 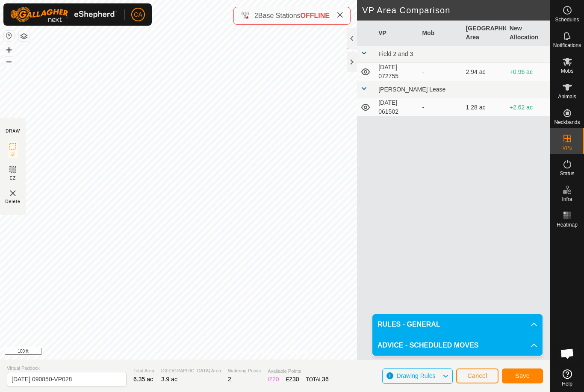 I want to click on span: Base Stations, so click(x=279, y=15).